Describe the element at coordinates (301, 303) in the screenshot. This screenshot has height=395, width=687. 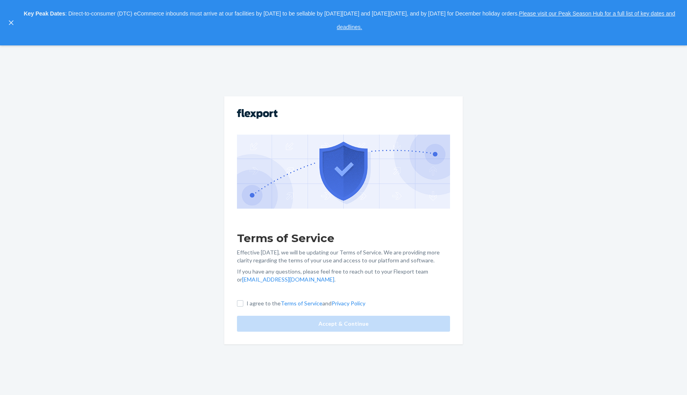
I see `a: Terms of Service` at that location.